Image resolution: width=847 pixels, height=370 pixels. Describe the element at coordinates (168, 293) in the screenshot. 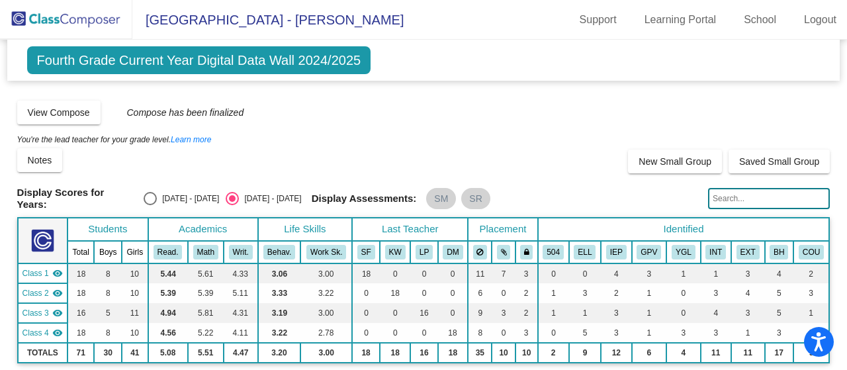

I see `td: 5.39` at that location.